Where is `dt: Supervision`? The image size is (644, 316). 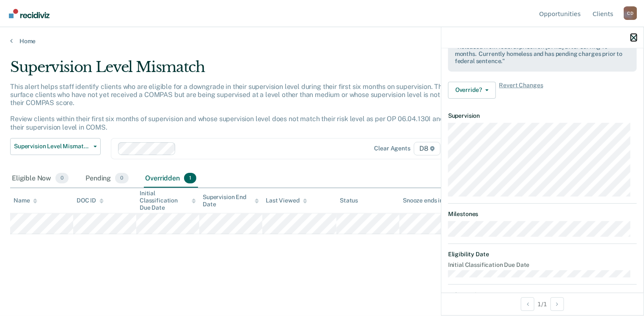 dt: Supervision is located at coordinates (542, 115).